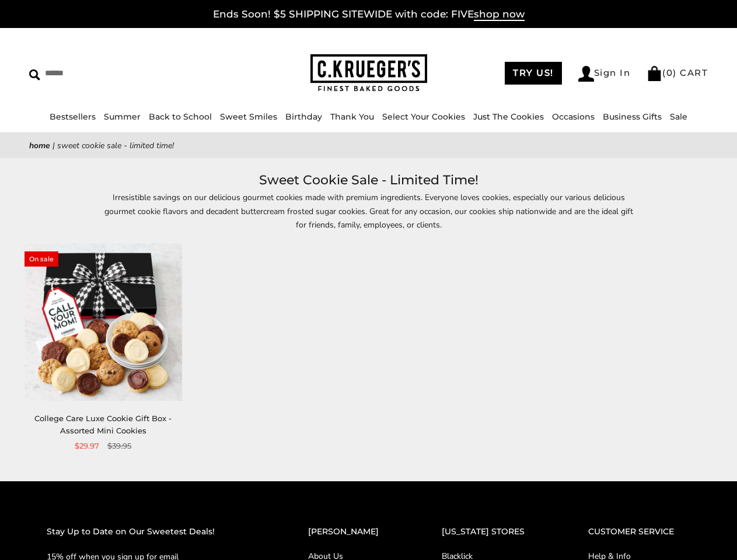 This screenshot has height=560, width=737. What do you see at coordinates (73, 117) in the screenshot?
I see `a: Bestsellers` at bounding box center [73, 117].